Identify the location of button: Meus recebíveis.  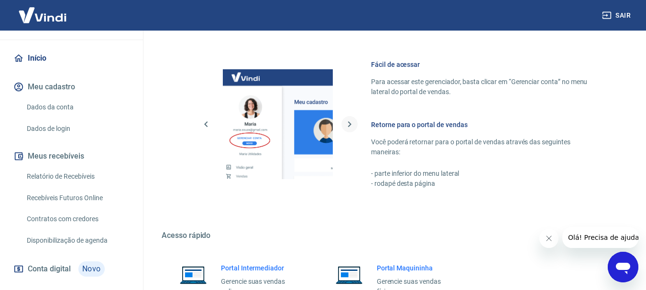
(71, 156).